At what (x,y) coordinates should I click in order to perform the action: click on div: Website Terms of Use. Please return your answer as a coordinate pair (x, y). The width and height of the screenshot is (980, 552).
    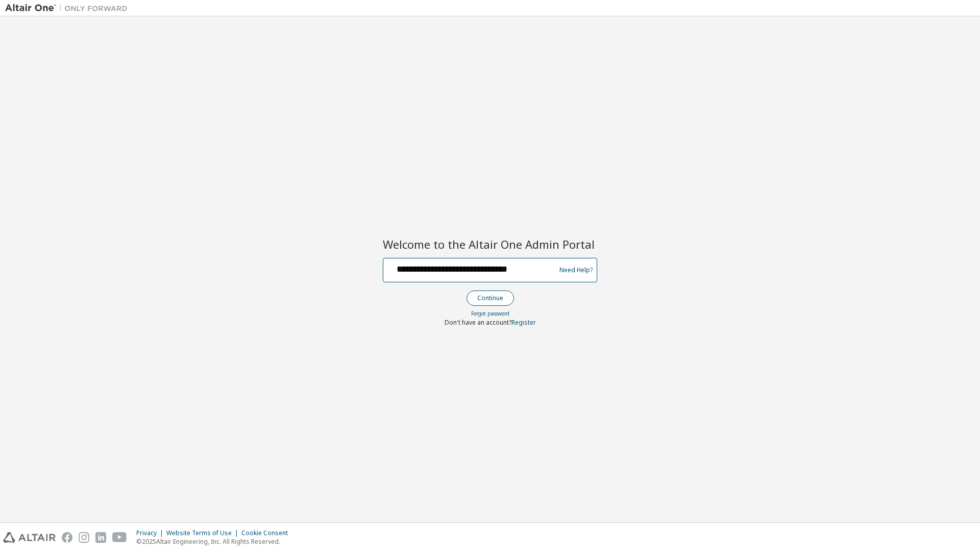
    Looking at the image, I should click on (204, 533).